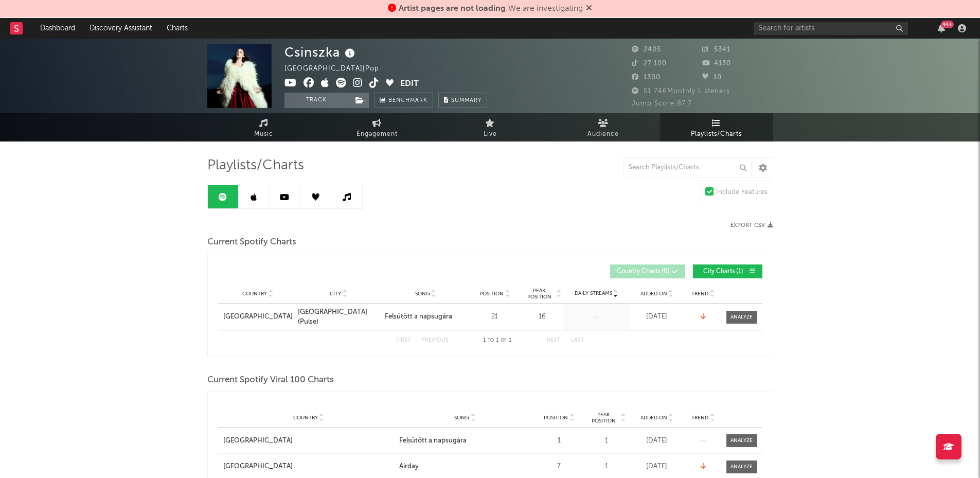 The height and width of the screenshot is (478, 980). I want to click on span: 2405, so click(646, 49).